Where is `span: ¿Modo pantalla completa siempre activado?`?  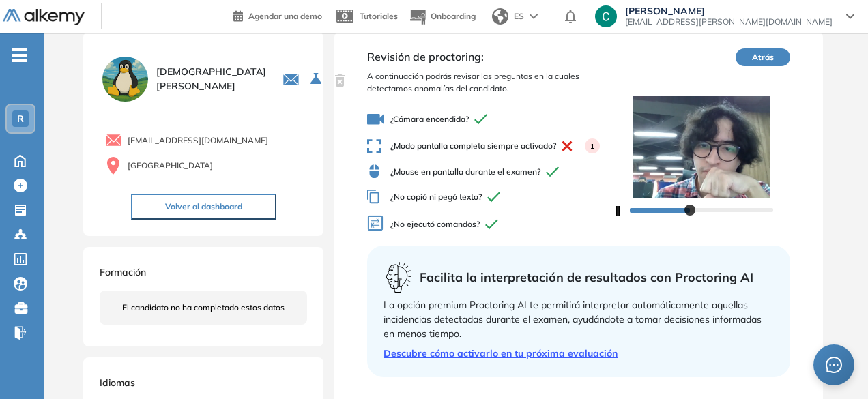 span: ¿Modo pantalla completa siempre activado? is located at coordinates (489, 146).